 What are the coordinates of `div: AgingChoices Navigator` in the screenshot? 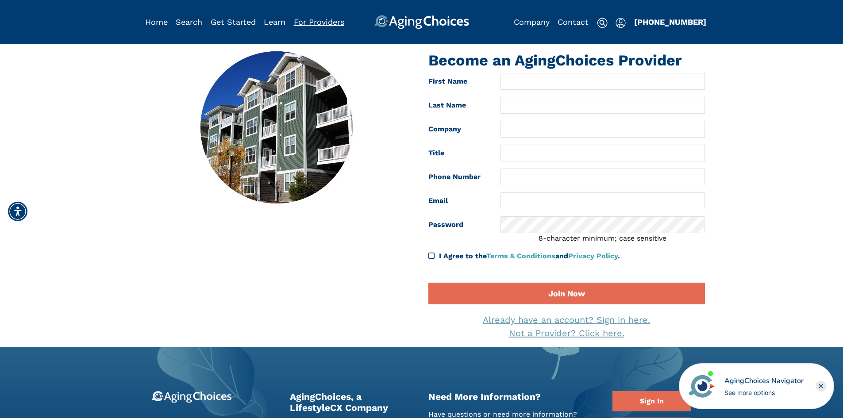 It's located at (764, 381).